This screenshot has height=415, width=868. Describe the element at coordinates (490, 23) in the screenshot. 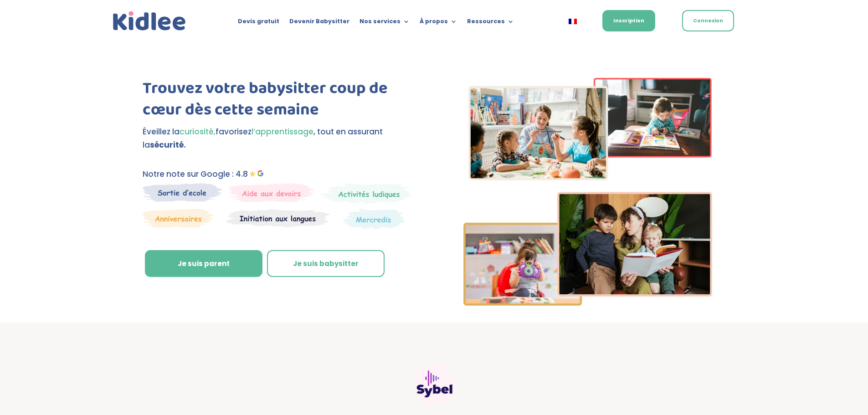

I see `a: Ressources` at that location.